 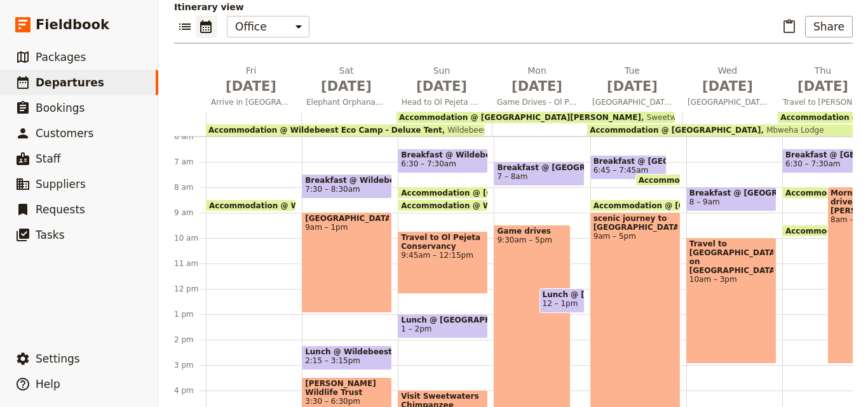 I want to click on span: 1 – 2pm, so click(x=416, y=329).